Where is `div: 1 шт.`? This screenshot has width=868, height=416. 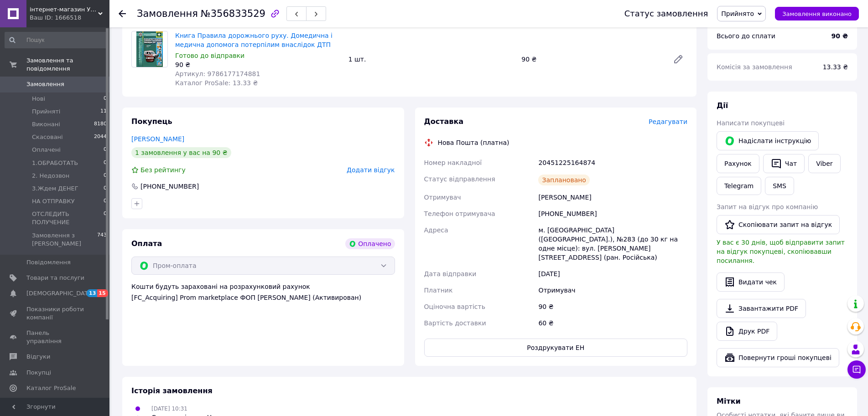 div: 1 шт. is located at coordinates (431, 59).